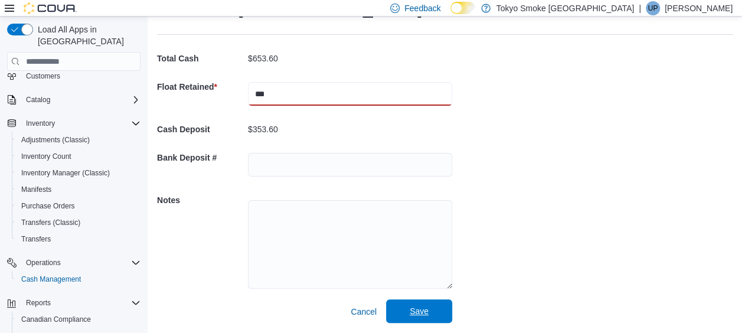  Describe the element at coordinates (46, 156) in the screenshot. I see `a: Inventory Count` at that location.